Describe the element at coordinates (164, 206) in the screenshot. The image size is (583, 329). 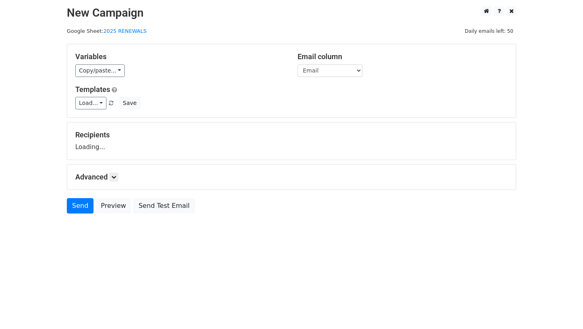
I see `a: Send Test Email` at that location.